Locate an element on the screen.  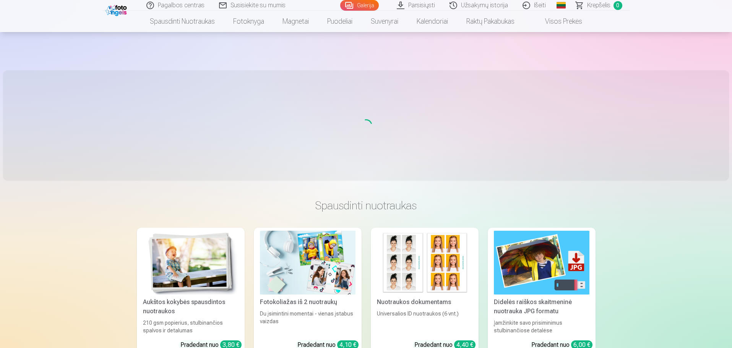
img: /fa2 is located at coordinates (117, 10).